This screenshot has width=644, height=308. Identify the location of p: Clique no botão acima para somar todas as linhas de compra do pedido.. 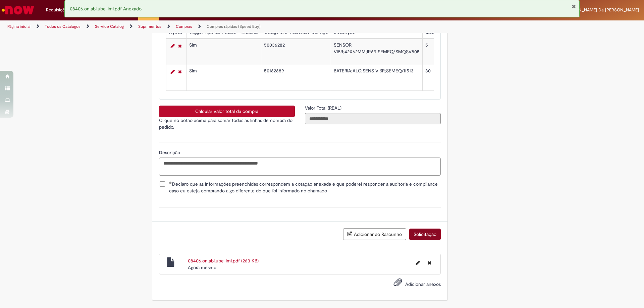
(227, 124).